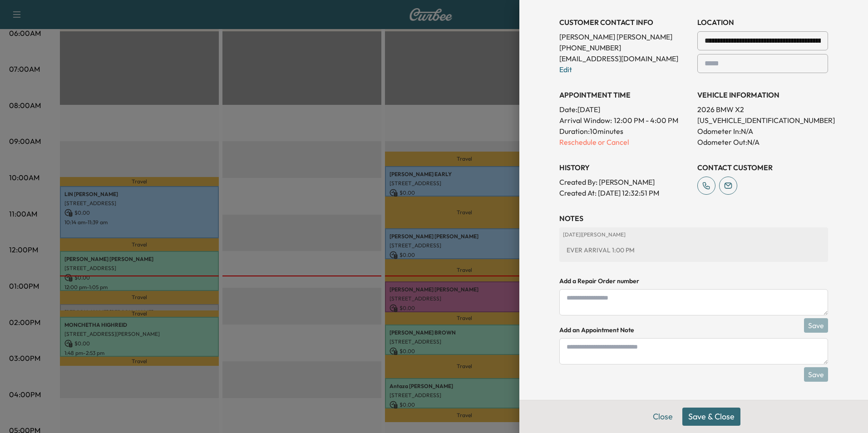 The height and width of the screenshot is (433, 868). What do you see at coordinates (625, 95) in the screenshot?
I see `h3: APPOINTMENT TIME` at bounding box center [625, 95].